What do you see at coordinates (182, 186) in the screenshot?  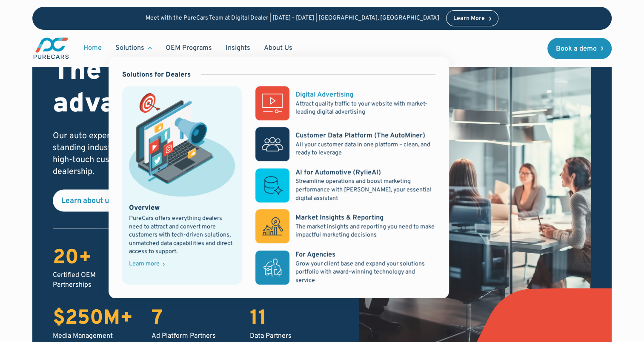 I see `a: marketing illustration showing social media channels and campaignsOverviewPureCars offers everyth...` at bounding box center [182, 186].